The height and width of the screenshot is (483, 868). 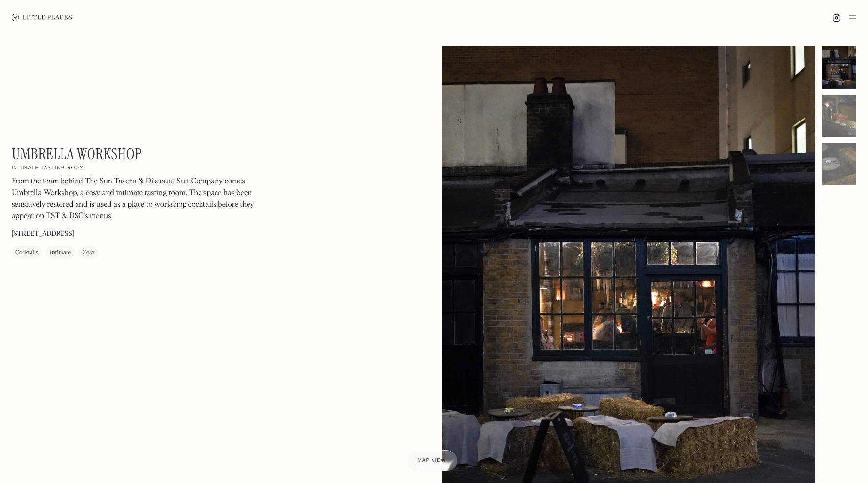 I want to click on p: From the team behind The Sun Tavern & Discount Suit Company comes Umbrella Workshop, a cosy and i..., so click(x=142, y=200).